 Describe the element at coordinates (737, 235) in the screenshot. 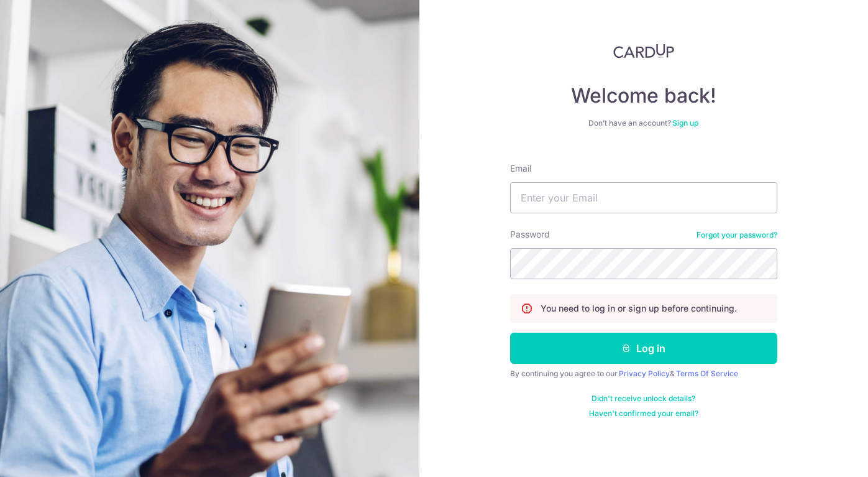

I see `a: Forgot your password?` at that location.